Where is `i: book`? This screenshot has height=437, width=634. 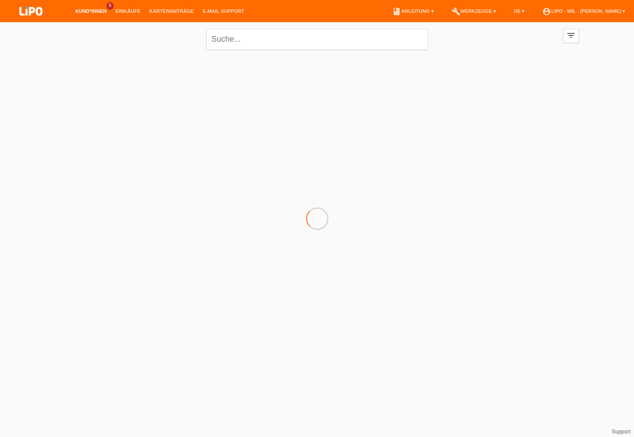 i: book is located at coordinates (397, 12).